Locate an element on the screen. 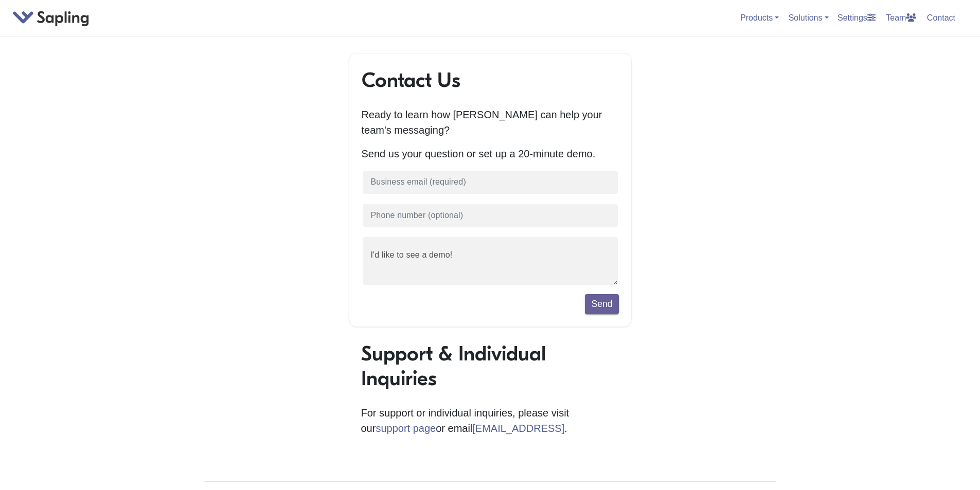  input: Business email (required) is located at coordinates (490, 182).